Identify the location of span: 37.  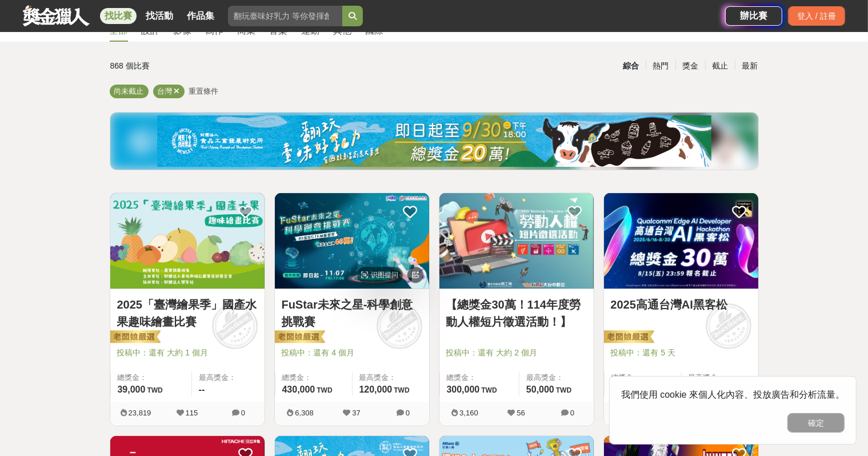
(356, 413).